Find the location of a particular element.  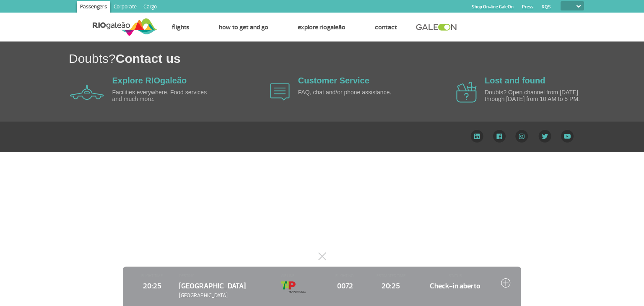

a: Passengers is located at coordinates (94, 8).